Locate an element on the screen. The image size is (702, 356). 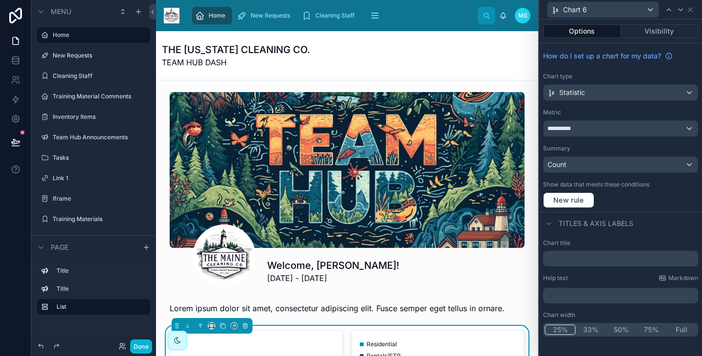
span: New rule is located at coordinates (568, 200).